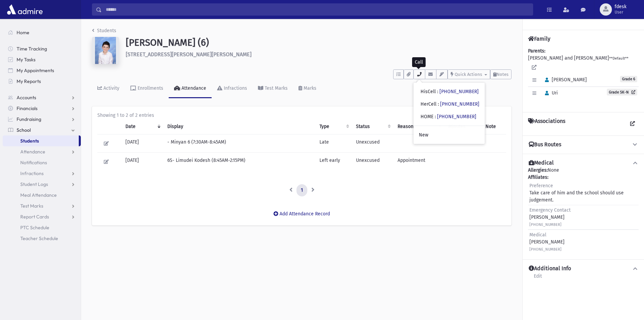 The height and width of the screenshot is (320, 644). Describe the element at coordinates (538, 177) in the screenshot. I see `b: Affiliates:` at that location.